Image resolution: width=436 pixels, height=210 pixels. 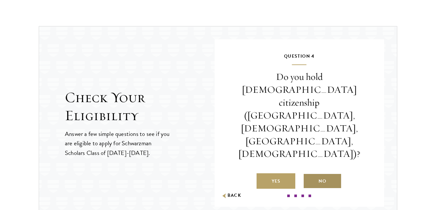 I want to click on p: Answer a few simple questions to see if you are eligible to apply for Schwarzman Scholars Class o..., so click(x=117, y=143).